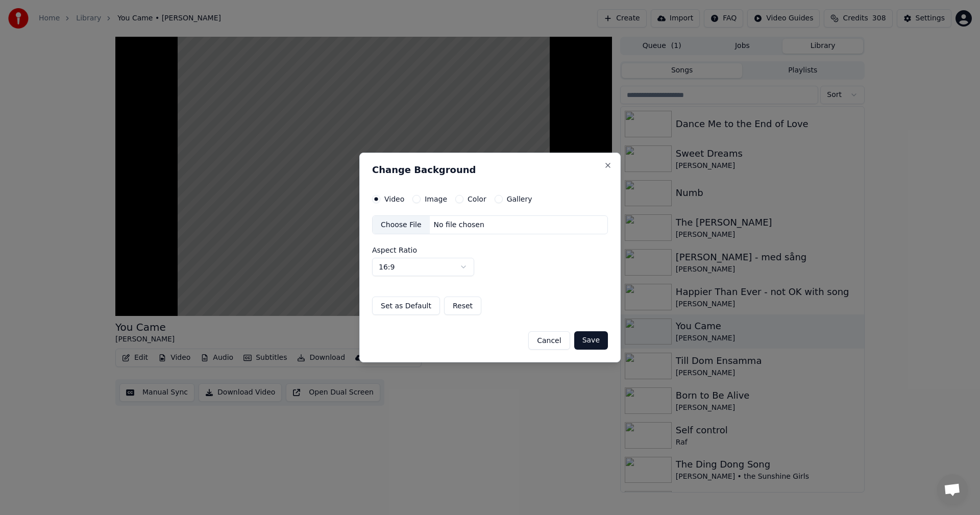 Image resolution: width=980 pixels, height=515 pixels. What do you see at coordinates (549, 340) in the screenshot?
I see `button: Cancel` at bounding box center [549, 340].